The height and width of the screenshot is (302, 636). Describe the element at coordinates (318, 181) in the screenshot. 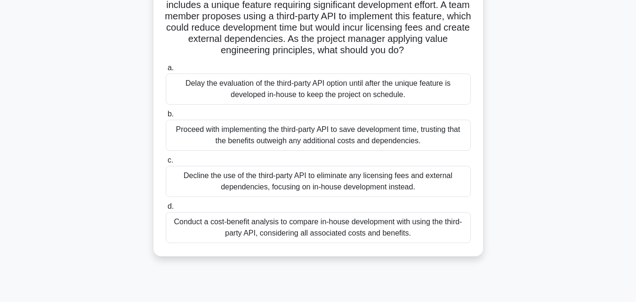

I see `div: Decline the use of the third-party API to eliminate any licensing fees and external dependencies,...` at that location.